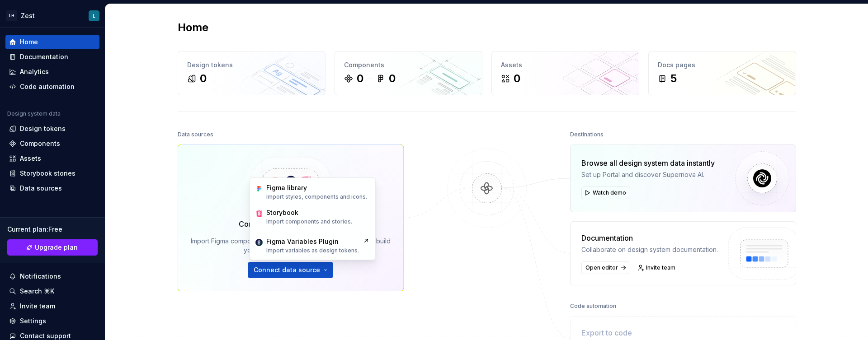  I want to click on div: Invite team, so click(37, 306).